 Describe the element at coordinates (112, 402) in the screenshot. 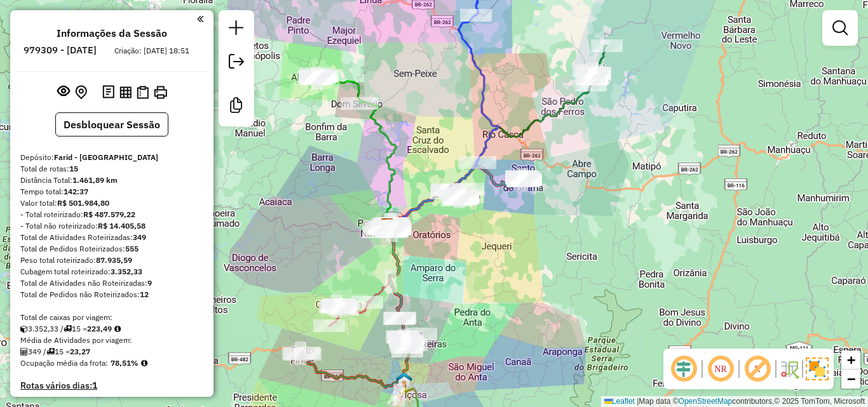

I see `h4: Clientes Priorizados NR:` at that location.